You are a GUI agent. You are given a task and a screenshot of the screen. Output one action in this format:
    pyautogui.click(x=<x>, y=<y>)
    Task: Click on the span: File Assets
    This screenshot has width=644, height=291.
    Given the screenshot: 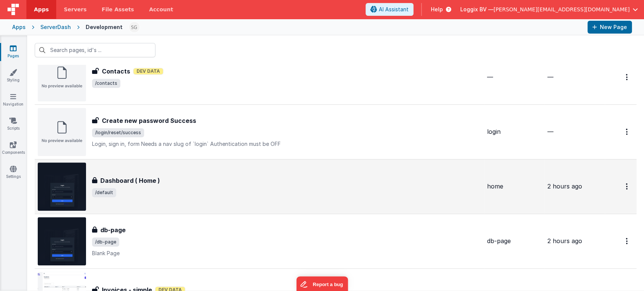 What is the action you would take?
    pyautogui.click(x=118, y=9)
    